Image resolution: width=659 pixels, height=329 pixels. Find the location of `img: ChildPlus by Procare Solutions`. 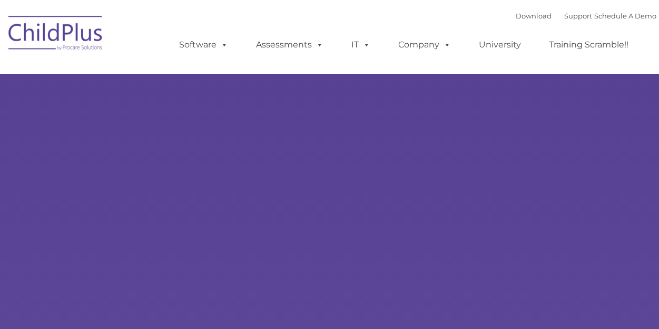

img: ChildPlus by Procare Solutions is located at coordinates (56, 35).